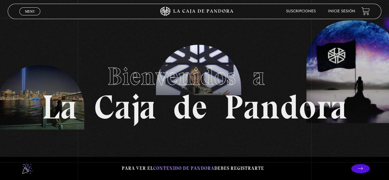 Image resolution: width=389 pixels, height=180 pixels. I want to click on p: Para ver el debes registrarte, so click(193, 168).